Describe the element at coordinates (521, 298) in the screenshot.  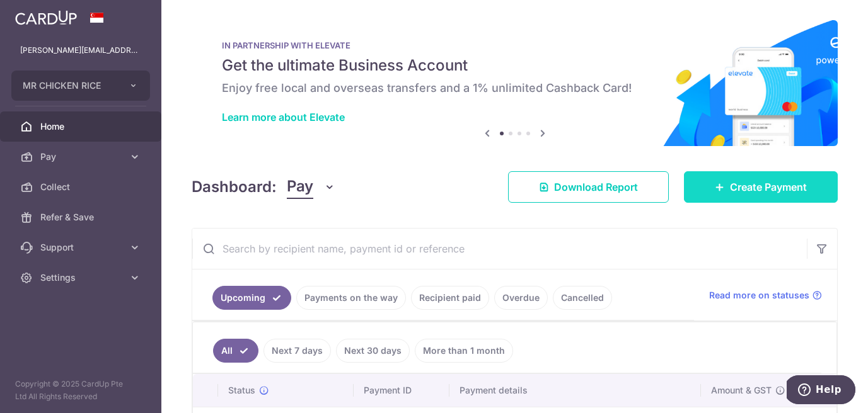
I see `a: Overdue` at that location.